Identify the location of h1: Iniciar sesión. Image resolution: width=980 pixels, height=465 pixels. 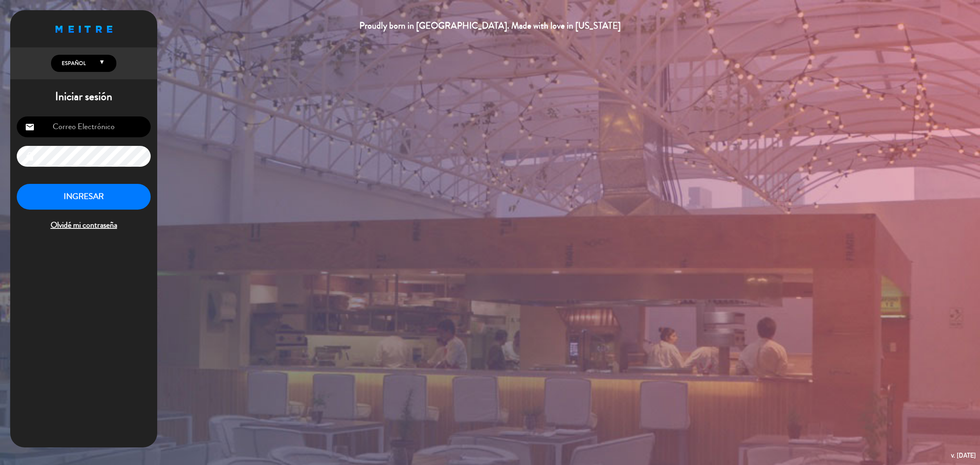
(83, 97).